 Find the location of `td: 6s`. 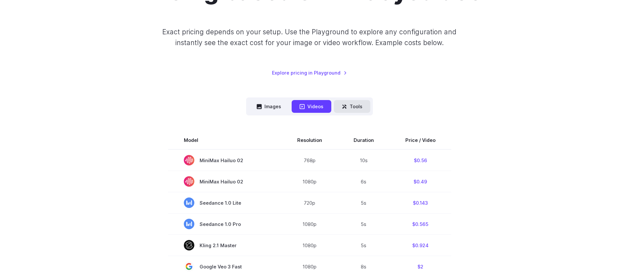

td: 6s is located at coordinates (363, 182).